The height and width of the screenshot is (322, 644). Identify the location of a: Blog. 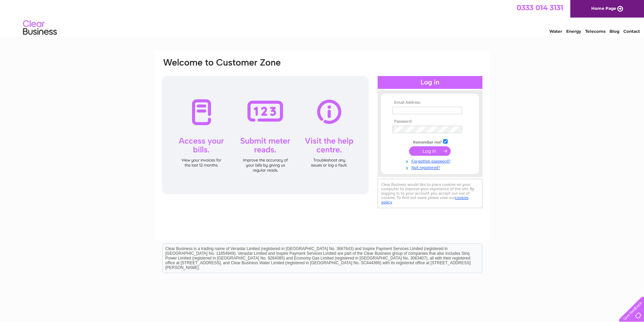
(614, 31).